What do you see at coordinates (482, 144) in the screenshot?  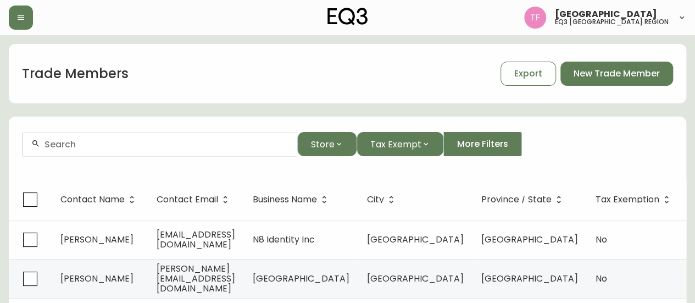 I see `button: More Filters` at bounding box center [482, 144].